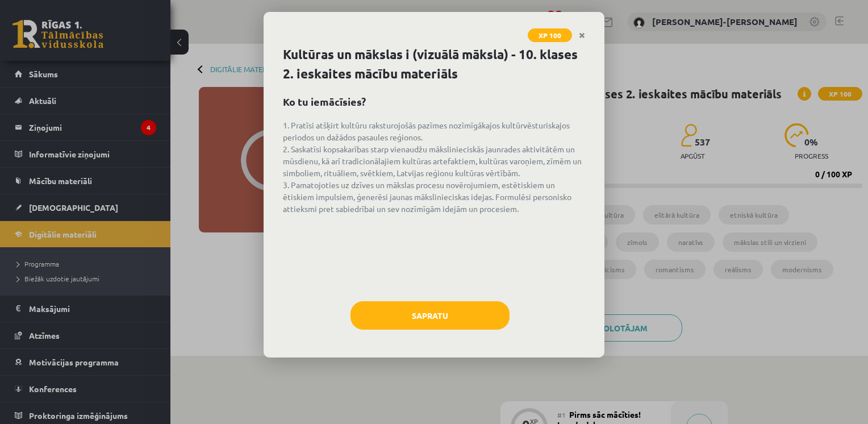 Image resolution: width=868 pixels, height=424 pixels. I want to click on p: 1. Pratīsi atšķirt kultūru raksturojošās pazīmes nozīmīgākajos kultūrvēsturiskajos periodos un da..., so click(434, 167).